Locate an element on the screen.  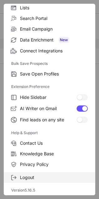
span: Email Campaign is located at coordinates (54, 29).